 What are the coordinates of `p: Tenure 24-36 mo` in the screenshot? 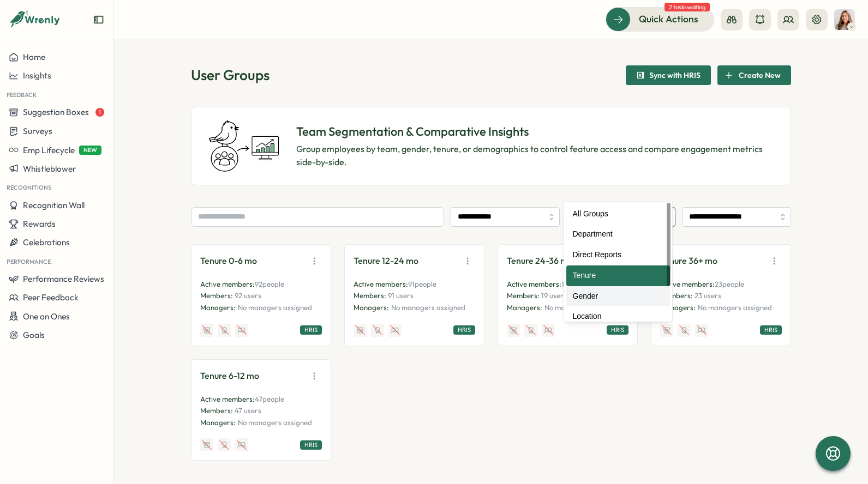 It's located at (540, 260).